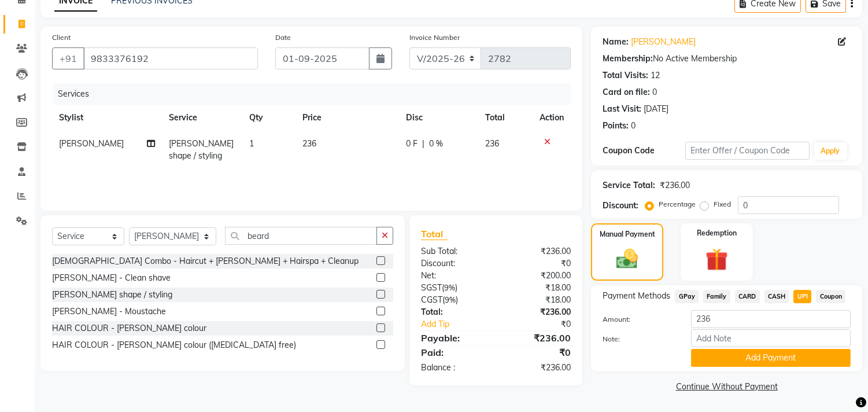  What do you see at coordinates (716, 233) in the screenshot?
I see `label: Redemption` at bounding box center [716, 233].